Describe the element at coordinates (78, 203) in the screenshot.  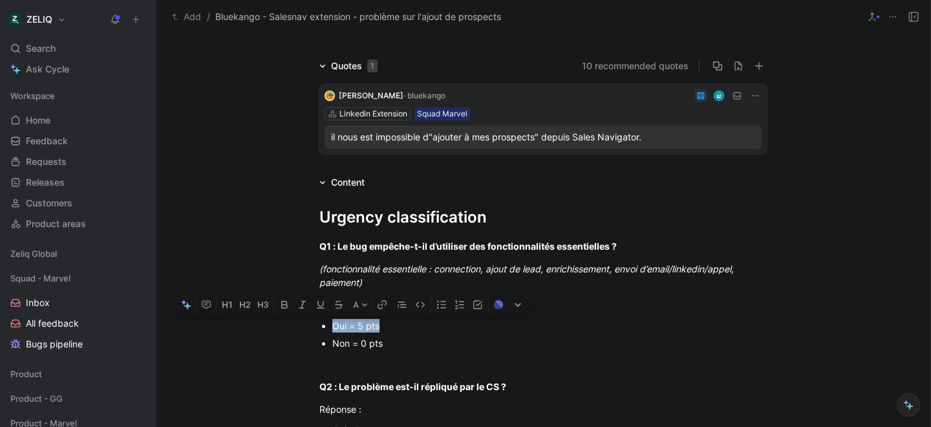
I see `a: Customers` at that location.